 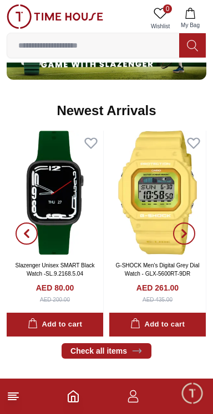 I want to click on h4: AED 261.00, so click(x=157, y=288).